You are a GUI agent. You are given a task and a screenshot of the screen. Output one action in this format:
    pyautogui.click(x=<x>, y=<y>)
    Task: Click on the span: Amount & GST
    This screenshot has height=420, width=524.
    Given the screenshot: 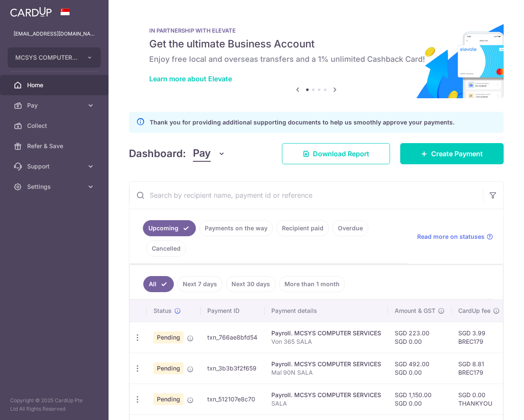 What is the action you would take?
    pyautogui.click(x=415, y=311)
    